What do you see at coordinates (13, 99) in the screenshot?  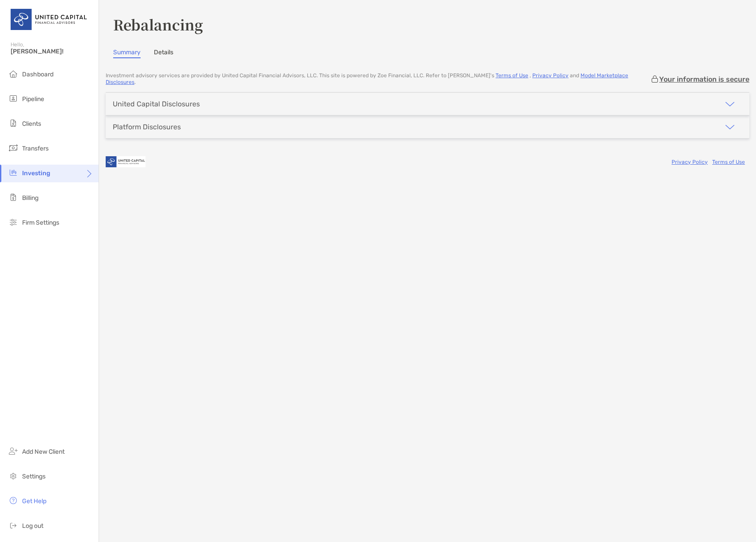 I see `img: pipeline icon` at bounding box center [13, 99].